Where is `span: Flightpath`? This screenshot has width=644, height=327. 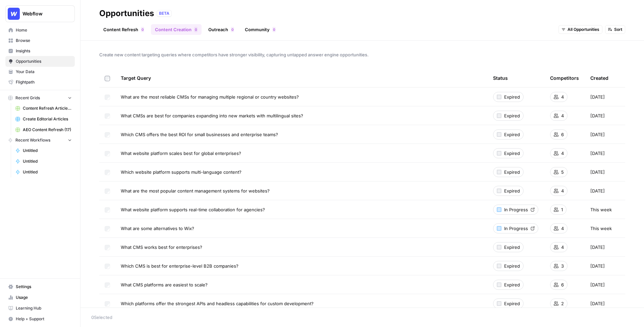 span: Flightpath is located at coordinates (44, 82).